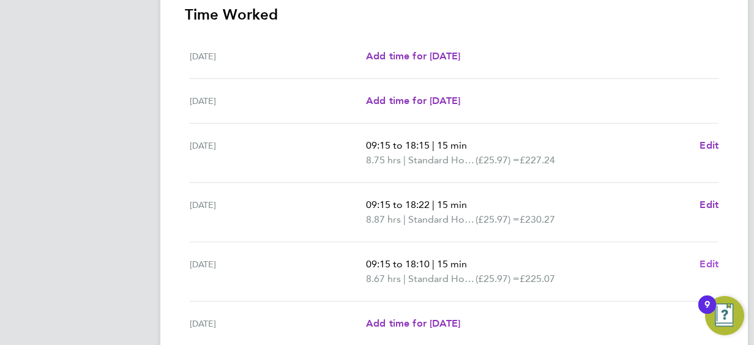 The height and width of the screenshot is (345, 754). What do you see at coordinates (725, 316) in the screenshot?
I see `button: Open Resource Center, 9 new notifications` at bounding box center [725, 316].